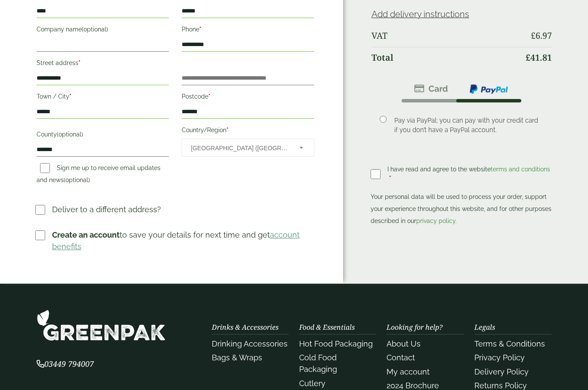 This screenshot has width=588, height=390. What do you see at coordinates (500, 358) in the screenshot?
I see `a: Privacy Policy` at bounding box center [500, 358].